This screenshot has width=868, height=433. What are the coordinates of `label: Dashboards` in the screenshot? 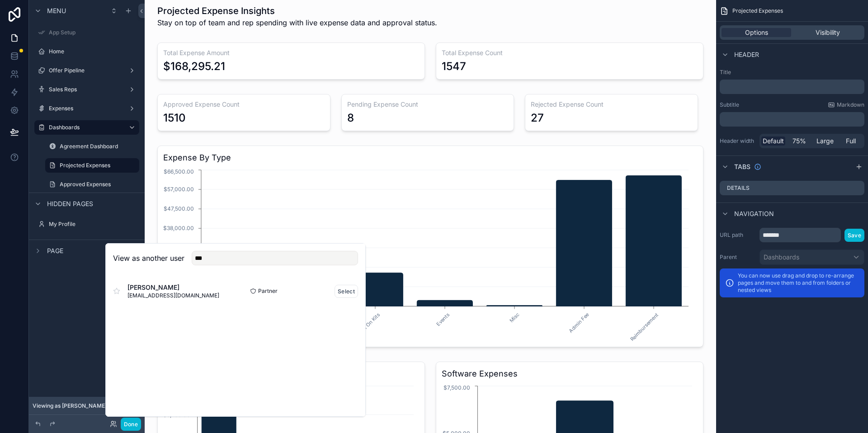 It's located at (85, 127).